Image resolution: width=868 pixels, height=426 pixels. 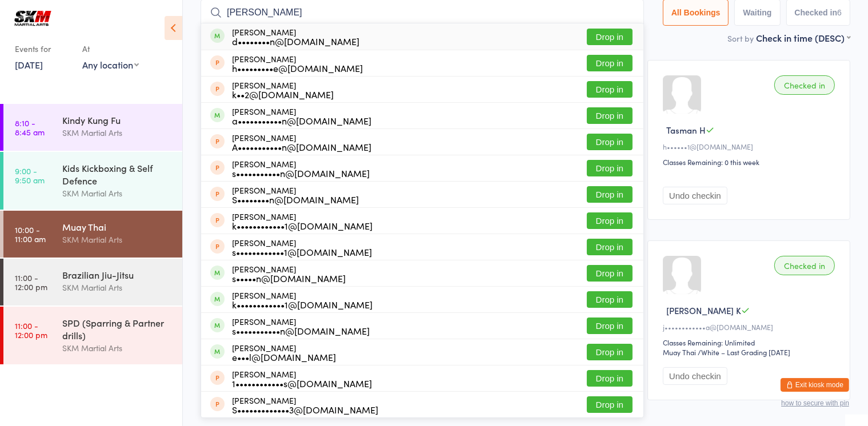 What do you see at coordinates (117, 329) in the screenshot?
I see `div: SPD (Sparring & Partner drills)` at bounding box center [117, 329].